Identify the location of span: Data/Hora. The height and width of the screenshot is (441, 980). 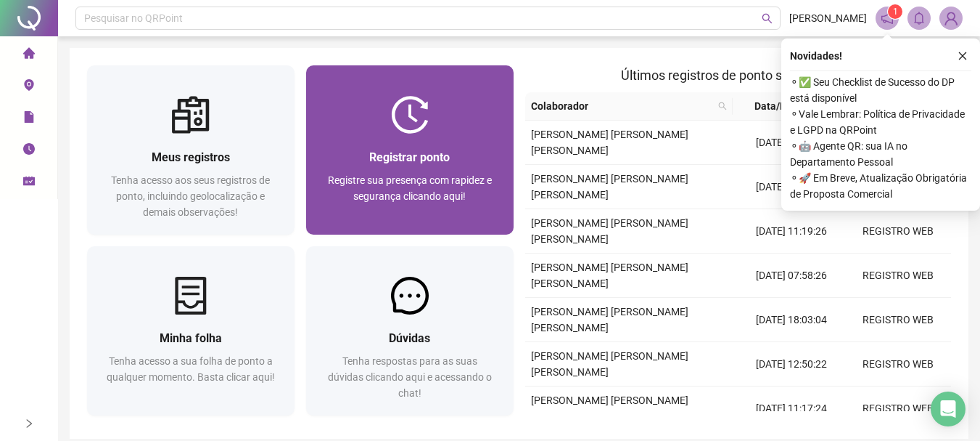
(778, 106).